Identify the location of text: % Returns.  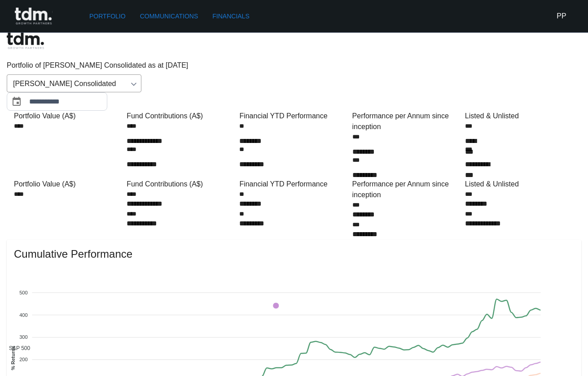
(13, 358).